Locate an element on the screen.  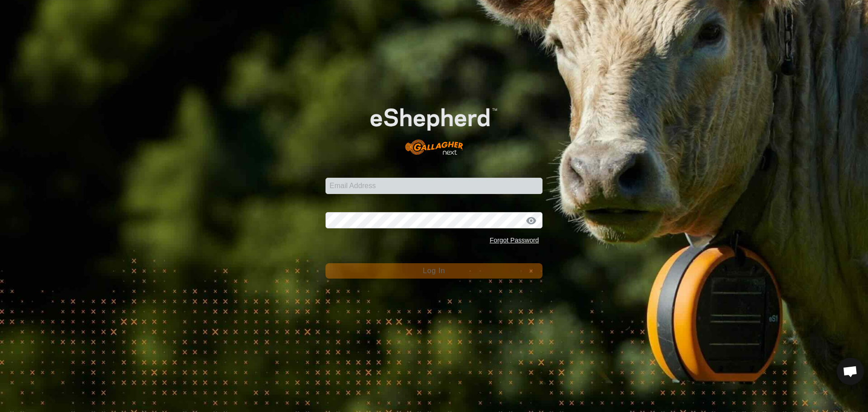
input: Email Address is located at coordinates (434, 186).